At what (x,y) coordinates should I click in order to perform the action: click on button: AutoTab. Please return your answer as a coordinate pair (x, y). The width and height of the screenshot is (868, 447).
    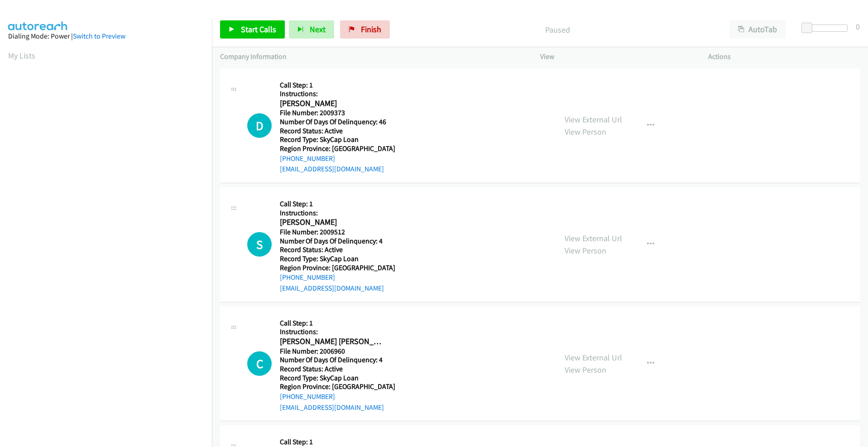
    Looking at the image, I should click on (757, 30).